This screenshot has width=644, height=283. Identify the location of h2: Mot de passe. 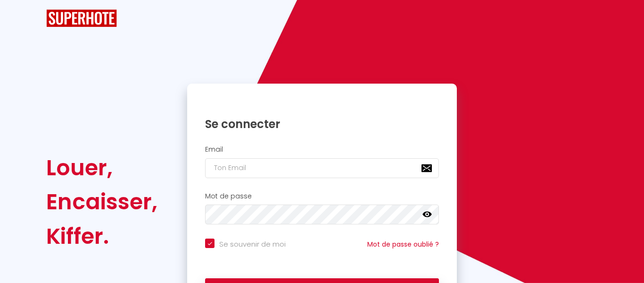
(322, 196).